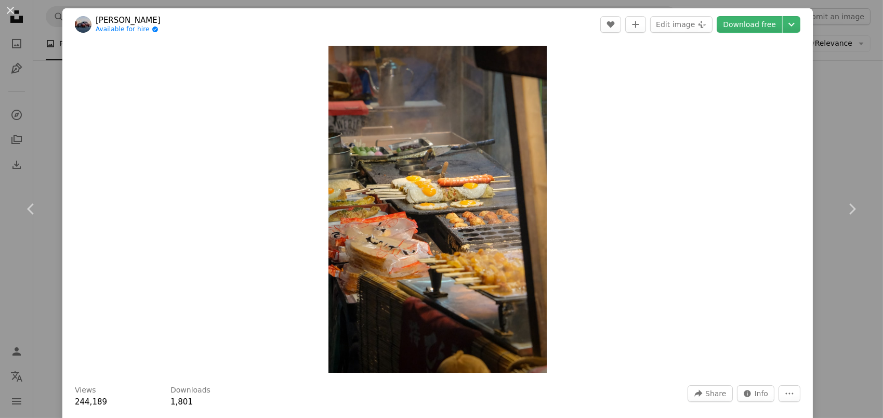 Image resolution: width=883 pixels, height=418 pixels. What do you see at coordinates (681, 24) in the screenshot?
I see `button: Edit image` at bounding box center [681, 24].